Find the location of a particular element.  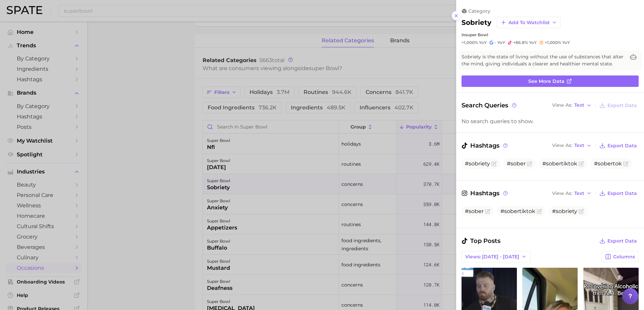

span: category is located at coordinates (479, 11).